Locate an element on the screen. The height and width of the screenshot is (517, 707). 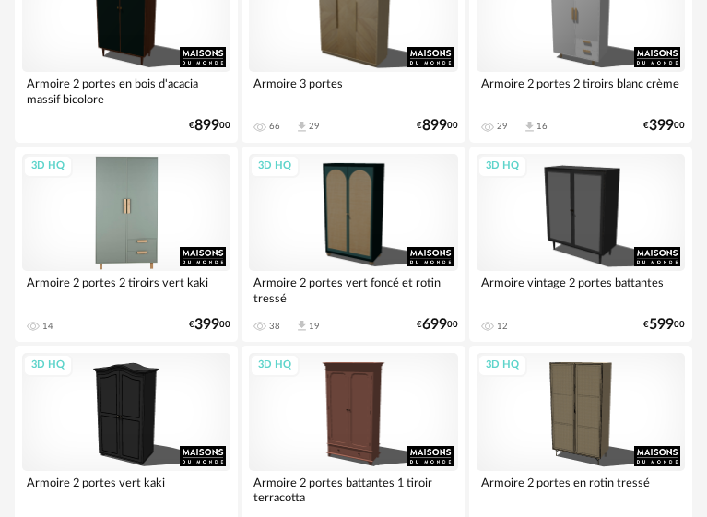
div: 14 is located at coordinates (48, 326).